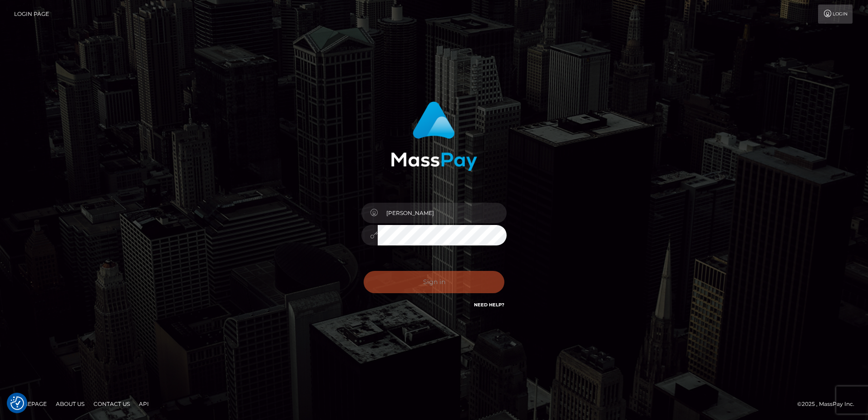 The height and width of the screenshot is (420, 868). I want to click on a: Login Page, so click(31, 14).